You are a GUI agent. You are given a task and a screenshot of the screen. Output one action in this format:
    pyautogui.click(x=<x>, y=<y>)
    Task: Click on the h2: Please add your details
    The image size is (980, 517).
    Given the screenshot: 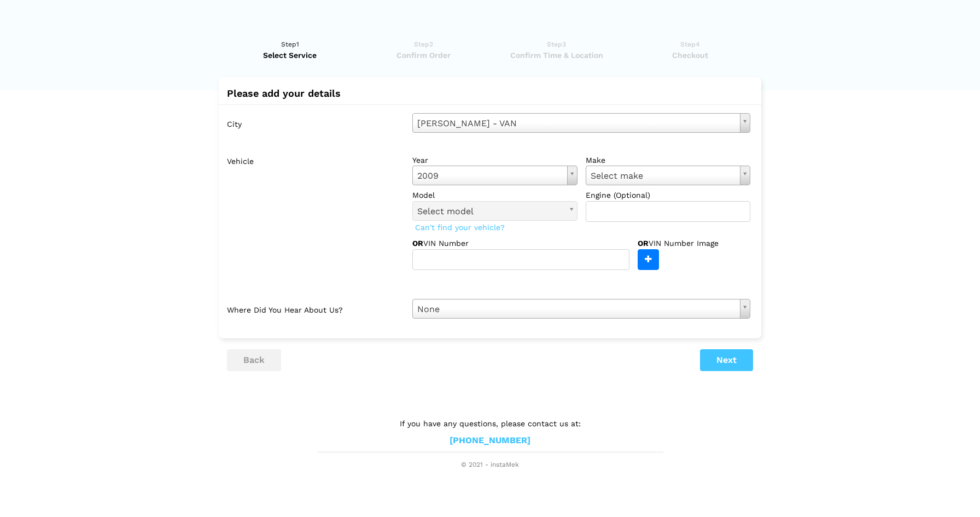 What is the action you would take?
    pyautogui.click(x=490, y=93)
    